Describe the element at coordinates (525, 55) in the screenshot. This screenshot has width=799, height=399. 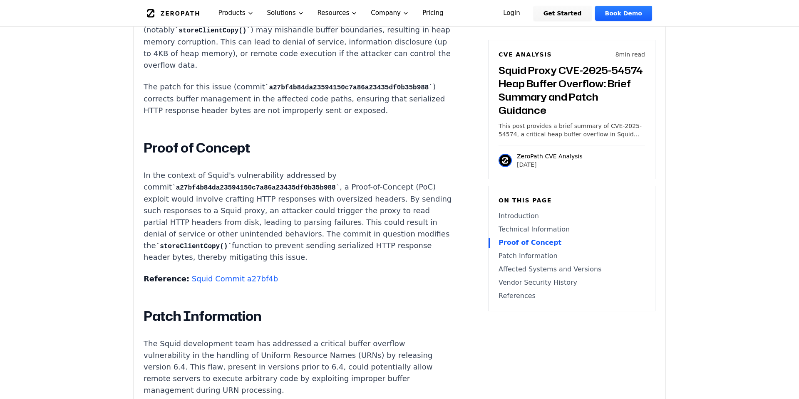
I see `h6: CVE Analysis` at that location.